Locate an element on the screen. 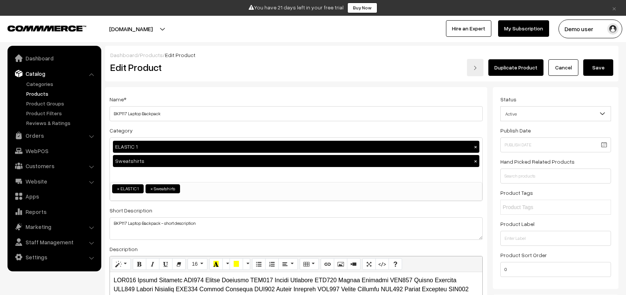 The height and width of the screenshot is (295, 626). button: Italic (CTRL+I) is located at coordinates (153, 264).